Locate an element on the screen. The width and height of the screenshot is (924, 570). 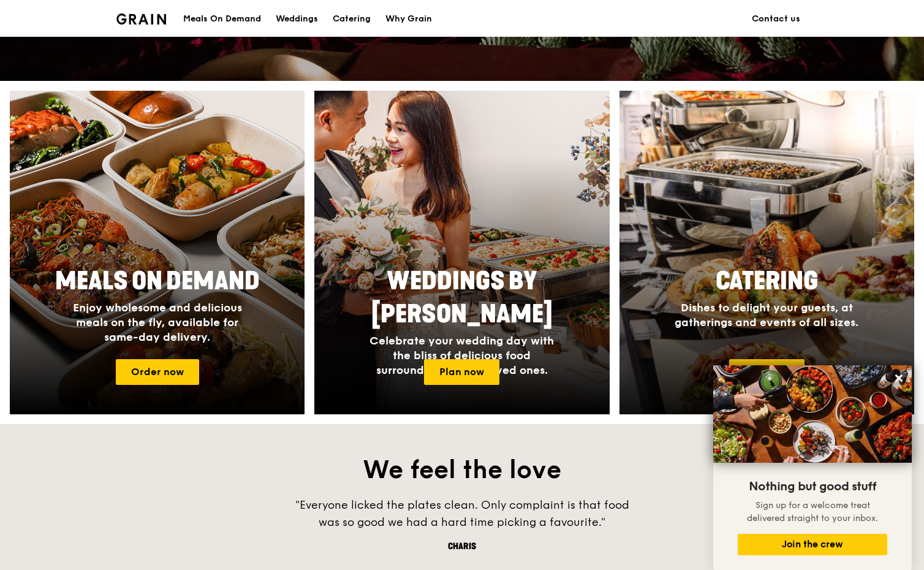
a: CateringDishes to delight your guests, at gatherings and events of all sizes.Plan now is located at coordinates (766, 253).